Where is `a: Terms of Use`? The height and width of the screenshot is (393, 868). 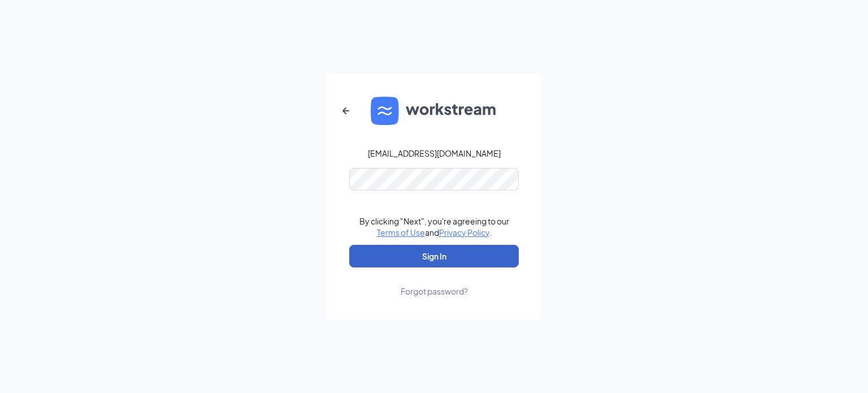
a: Terms of Use is located at coordinates (400, 232).